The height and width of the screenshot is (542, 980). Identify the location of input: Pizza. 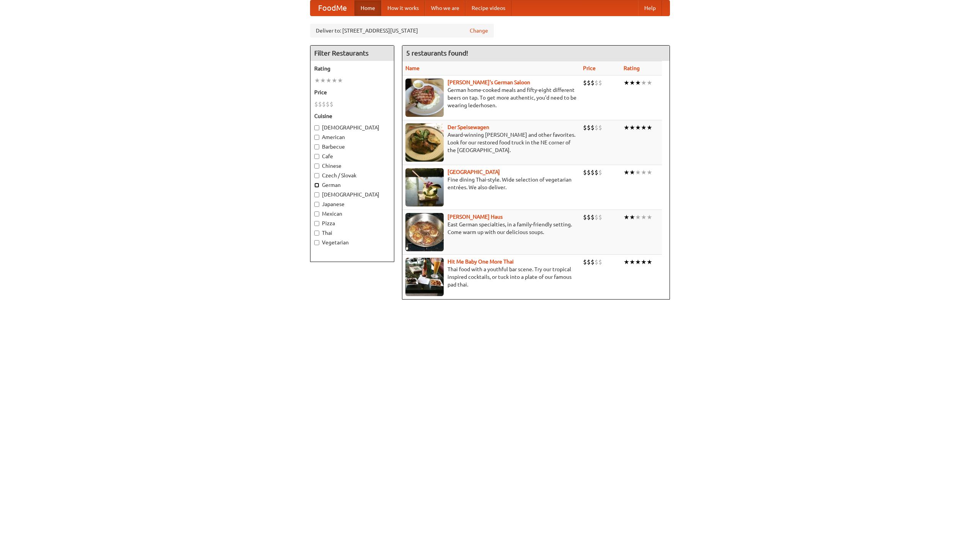
(317, 223).